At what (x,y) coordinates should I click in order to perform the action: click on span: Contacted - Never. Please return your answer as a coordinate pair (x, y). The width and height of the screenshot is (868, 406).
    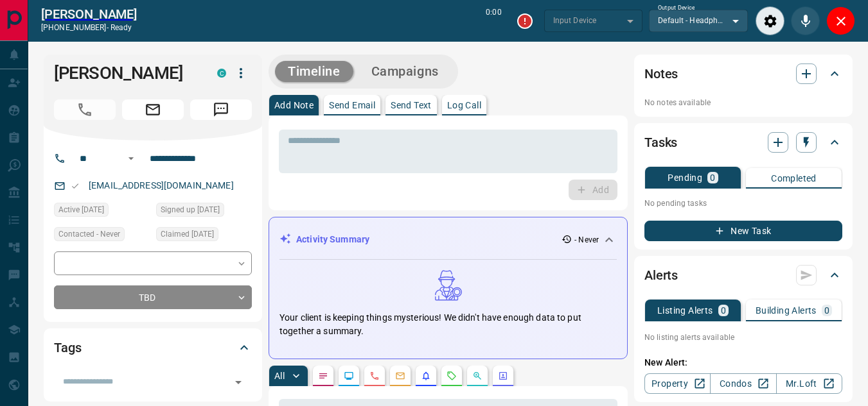
    Looking at the image, I should click on (89, 234).